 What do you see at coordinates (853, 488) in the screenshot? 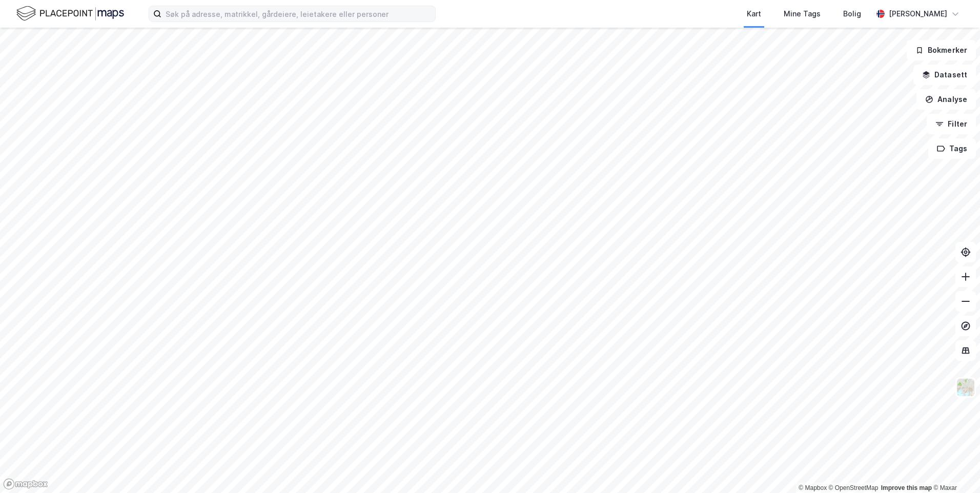
I see `a: OpenStreetMap` at bounding box center [853, 488].